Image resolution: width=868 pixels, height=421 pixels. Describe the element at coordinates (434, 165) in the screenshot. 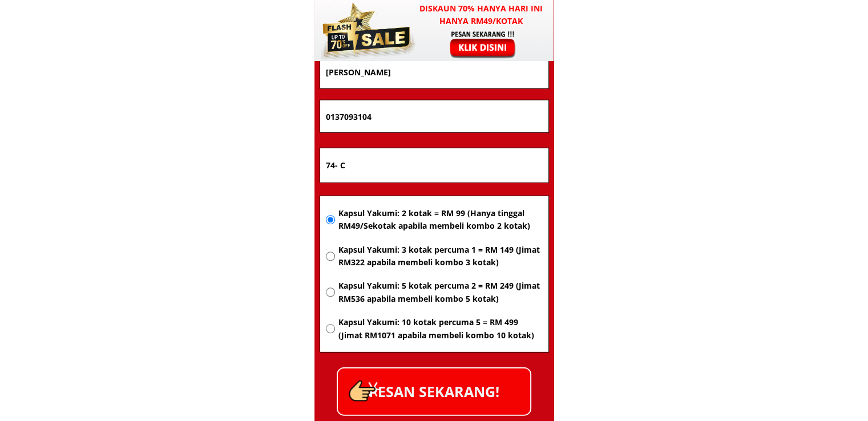

I see `input: Alamat` at that location.